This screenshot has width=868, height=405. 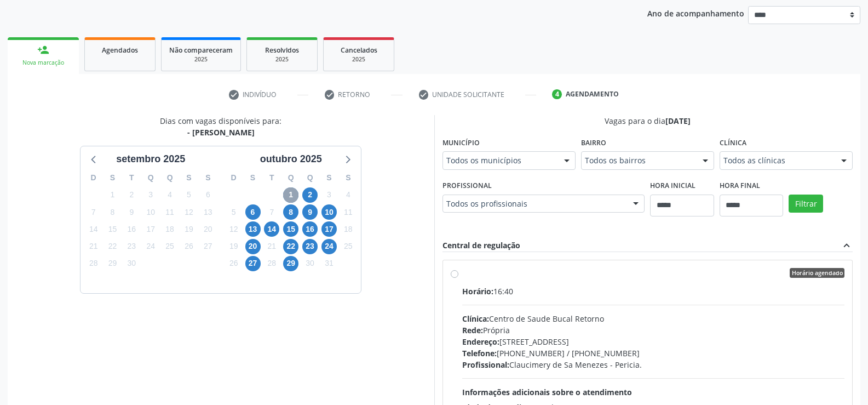 What do you see at coordinates (475, 318) in the screenshot?
I see `span: Clínica:` at bounding box center [475, 318].